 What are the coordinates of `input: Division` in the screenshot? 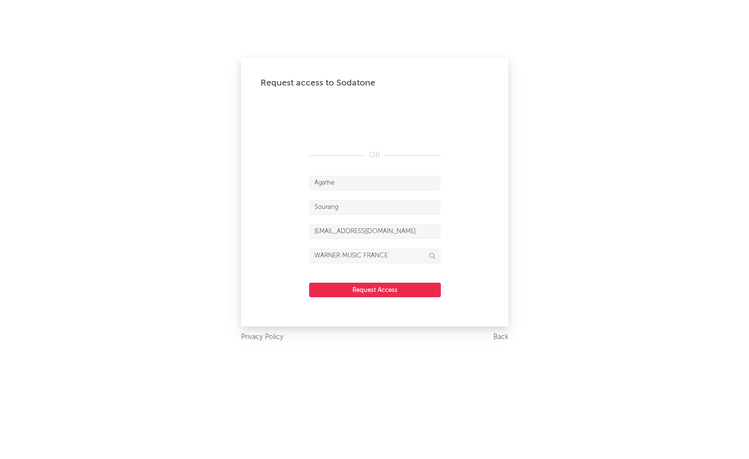 It's located at (375, 256).